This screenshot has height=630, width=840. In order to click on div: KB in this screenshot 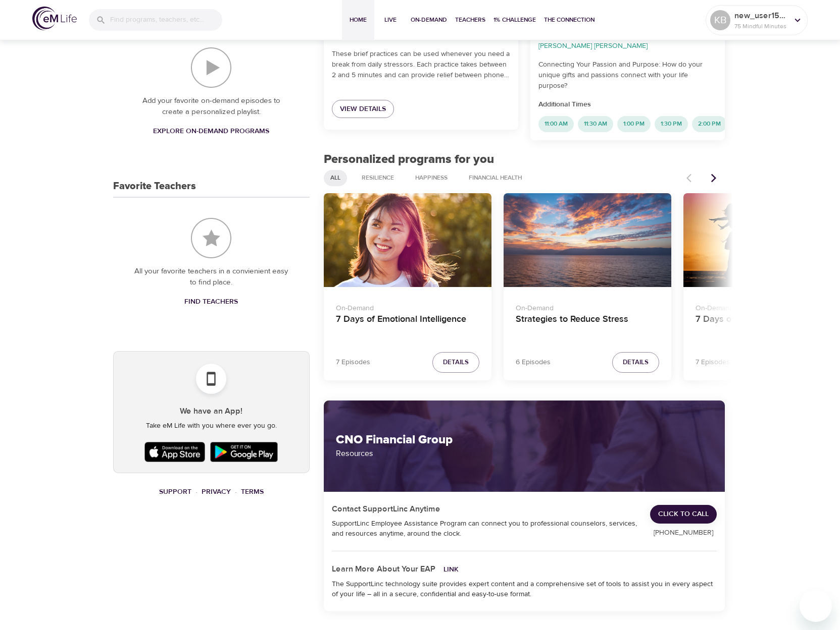, I will do `click(720, 20)`.